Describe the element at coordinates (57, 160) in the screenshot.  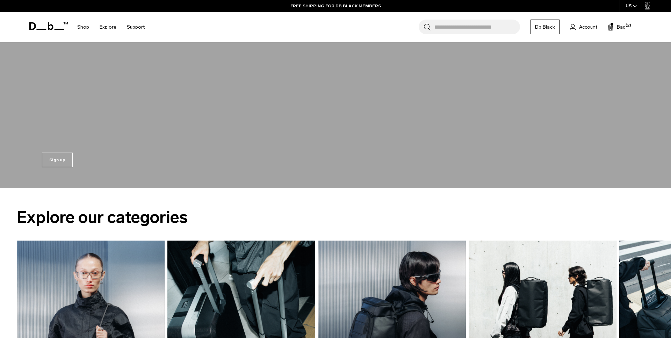
I see `a: Sign up` at that location.